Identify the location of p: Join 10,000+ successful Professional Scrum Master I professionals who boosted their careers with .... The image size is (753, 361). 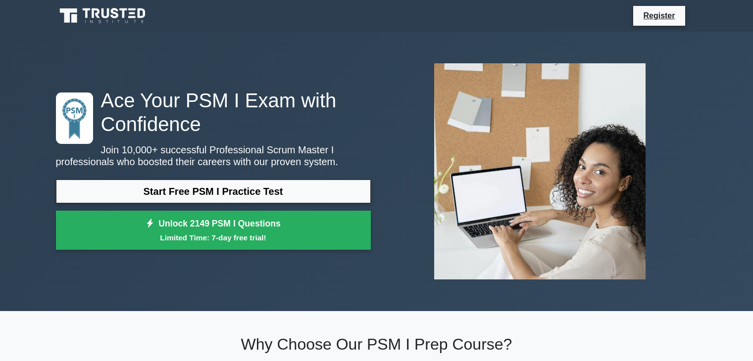
(213, 156).